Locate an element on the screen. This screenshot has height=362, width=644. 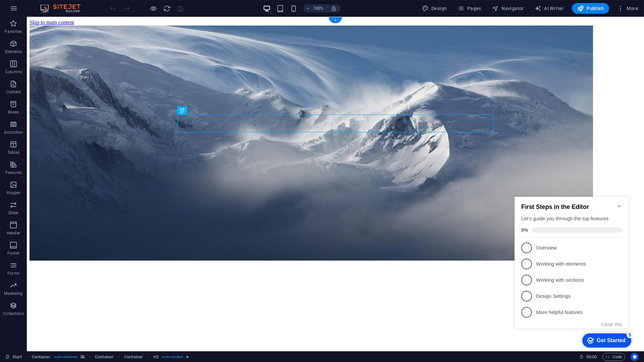
p: Elements is located at coordinates (14, 52).